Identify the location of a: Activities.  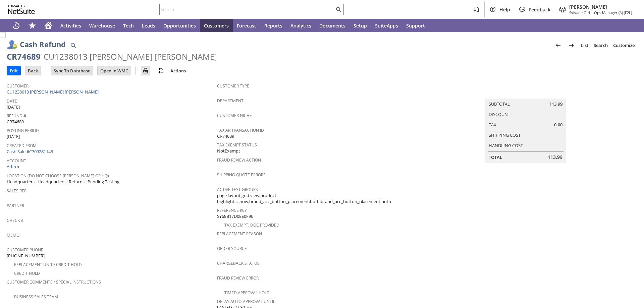
(71, 25).